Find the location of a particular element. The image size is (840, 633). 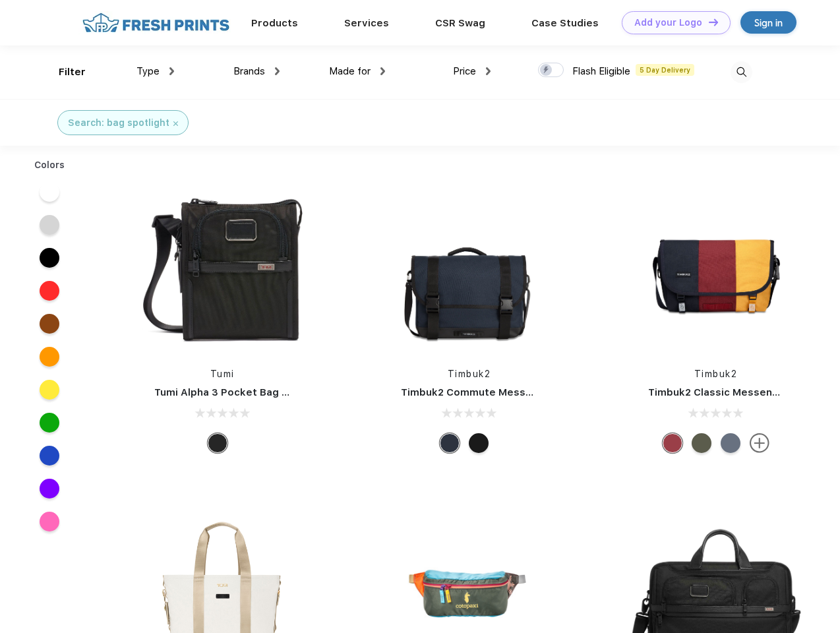

a: Tumi is located at coordinates (222, 374).